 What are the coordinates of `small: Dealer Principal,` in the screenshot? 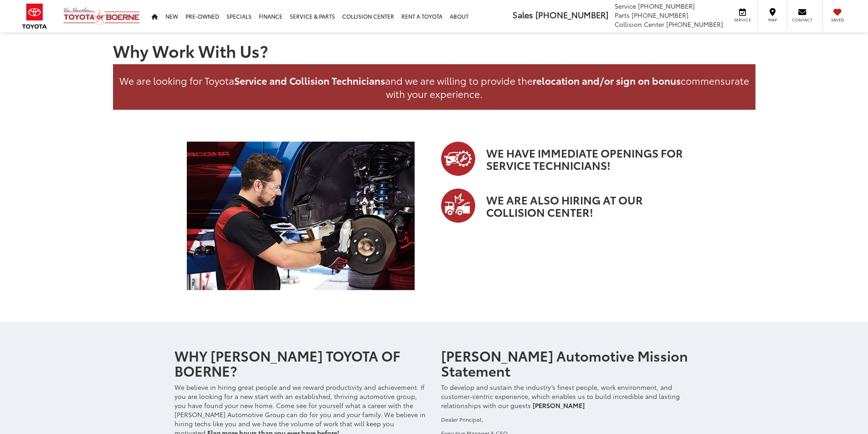 It's located at (462, 418).